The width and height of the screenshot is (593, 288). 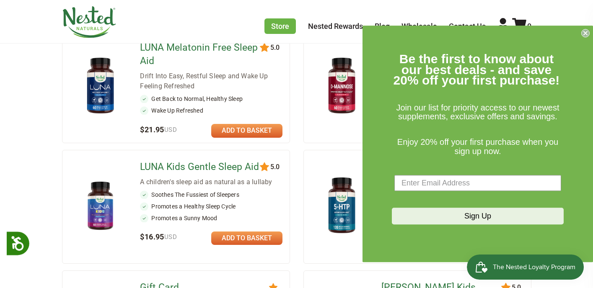 What do you see at coordinates (477, 183) in the screenshot?
I see `input: Enter Email Address` at bounding box center [477, 183].